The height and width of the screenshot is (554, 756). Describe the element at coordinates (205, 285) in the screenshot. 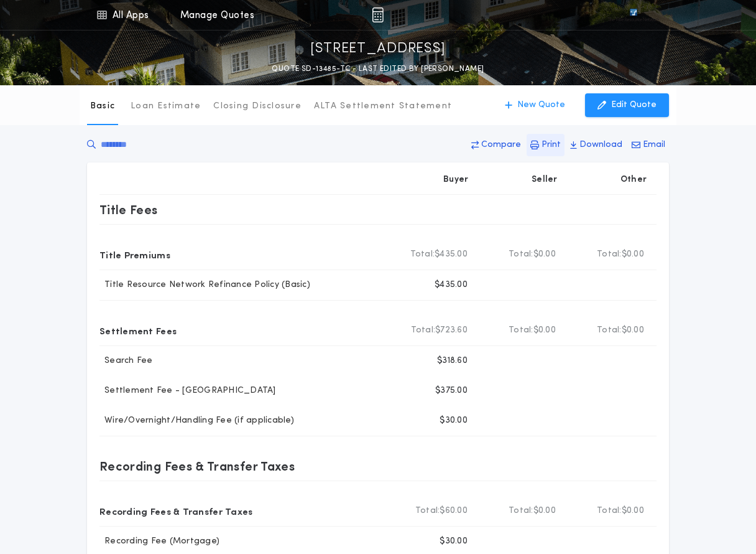

I see `p: Title Resource Network Refinance Policy (Basic)` at that location.